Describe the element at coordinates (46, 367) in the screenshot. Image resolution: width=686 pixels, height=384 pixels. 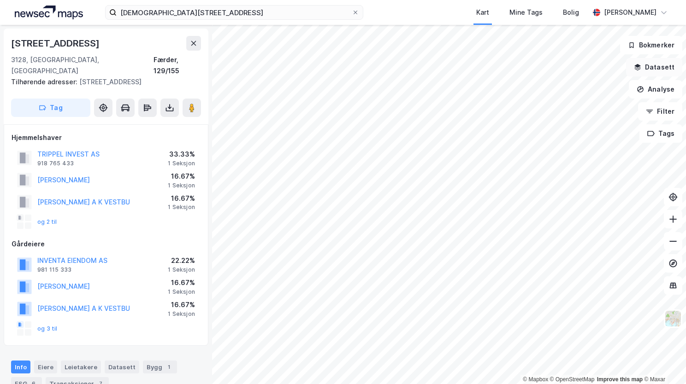
I see `div: Eiere` at that location.